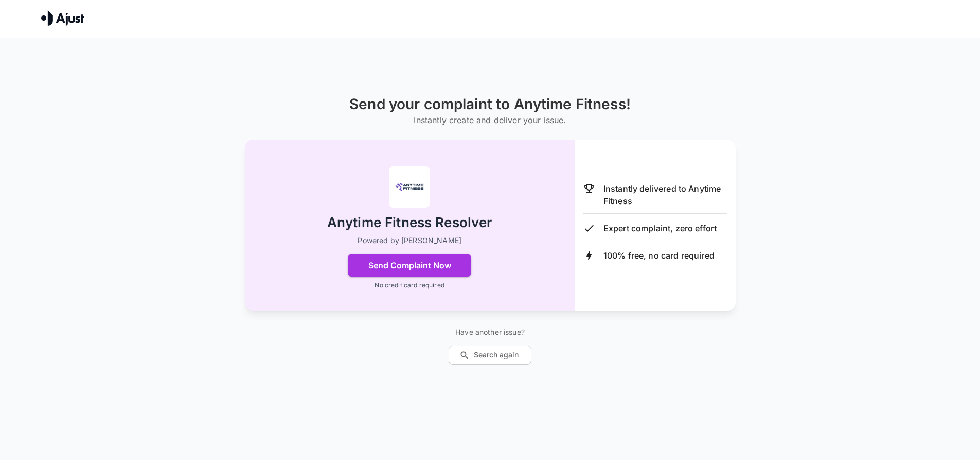 The image size is (980, 460). What do you see at coordinates (410, 187) in the screenshot?
I see `img: Anytime Fitness` at bounding box center [410, 187].